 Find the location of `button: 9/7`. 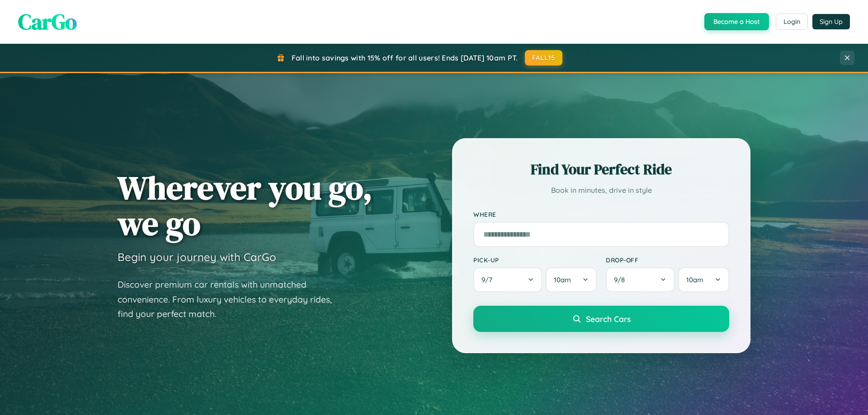

button: 9/7 is located at coordinates (508, 280).